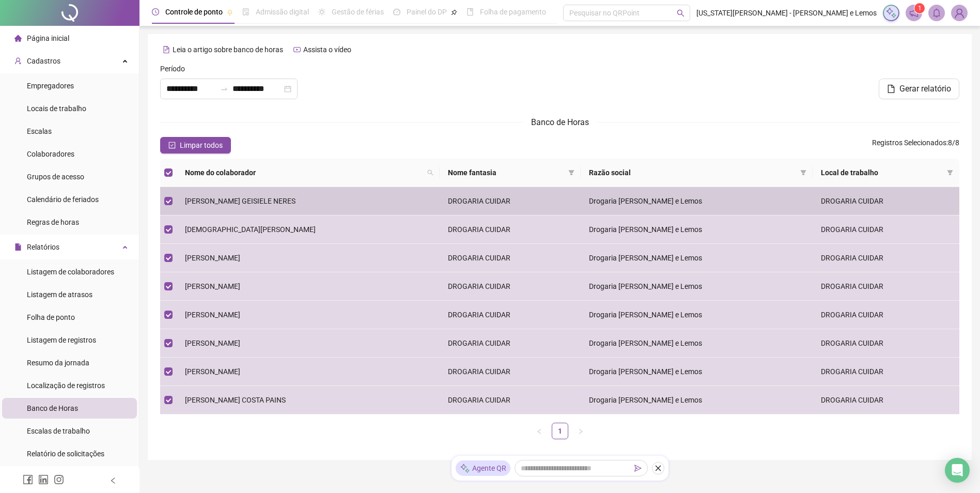 The height and width of the screenshot is (493, 980). Describe the element at coordinates (66, 385) in the screenshot. I see `span: Localização de registros` at that location.